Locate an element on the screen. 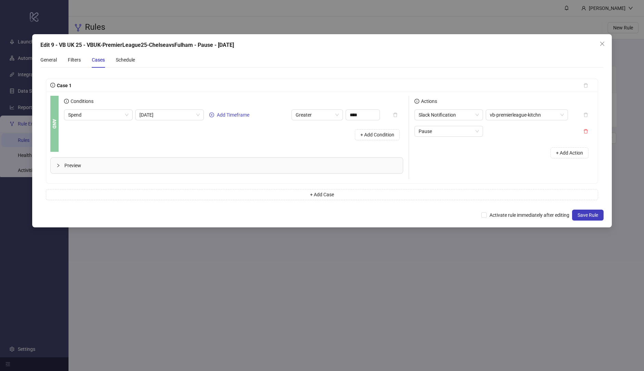  button: + Add Action is located at coordinates (569, 153).